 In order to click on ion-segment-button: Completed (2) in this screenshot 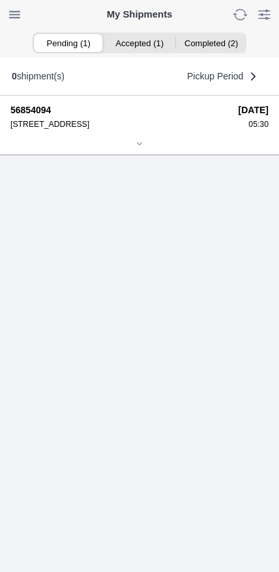, I will do `click(210, 43)`.